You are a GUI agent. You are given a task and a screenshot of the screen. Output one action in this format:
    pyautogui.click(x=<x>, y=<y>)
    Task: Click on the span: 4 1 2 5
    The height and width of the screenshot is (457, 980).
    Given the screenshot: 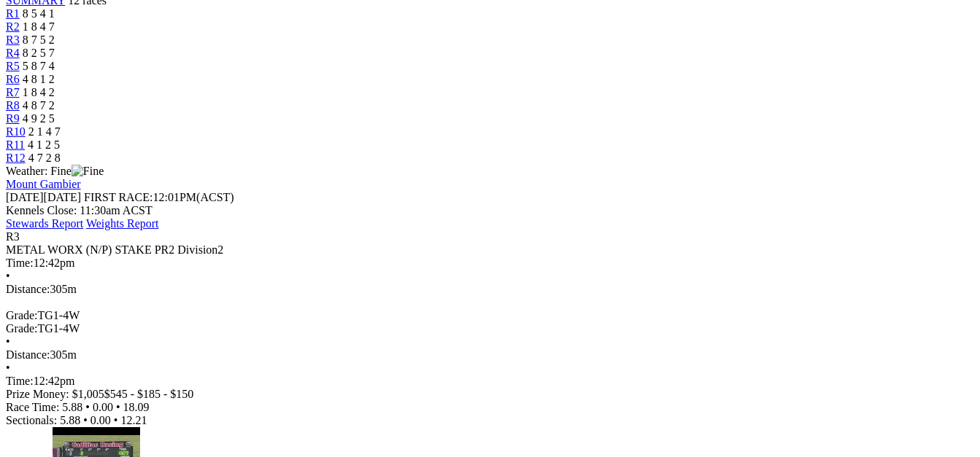 What is the action you would take?
    pyautogui.click(x=44, y=144)
    